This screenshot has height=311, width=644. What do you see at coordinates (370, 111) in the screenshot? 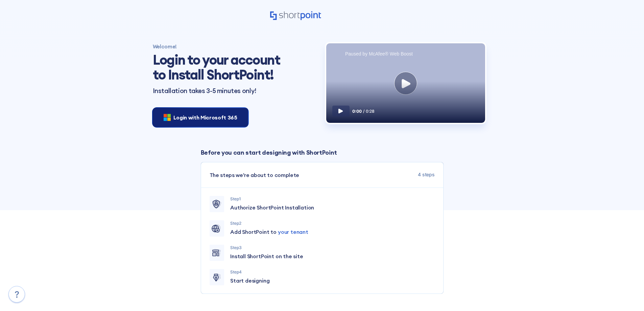
I see `span: 0:28` at bounding box center [370, 111].